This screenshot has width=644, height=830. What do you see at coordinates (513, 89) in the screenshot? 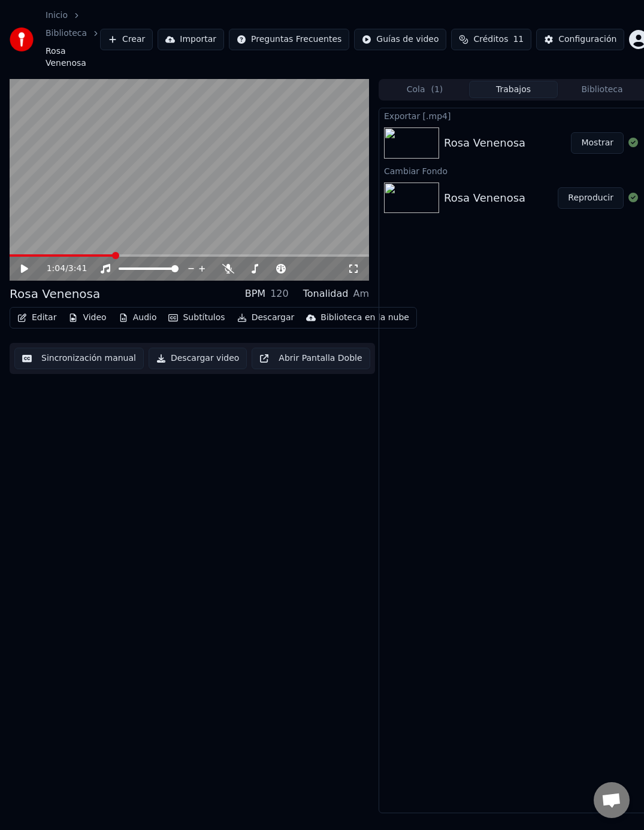
I see `button: Trabajos` at bounding box center [513, 89].